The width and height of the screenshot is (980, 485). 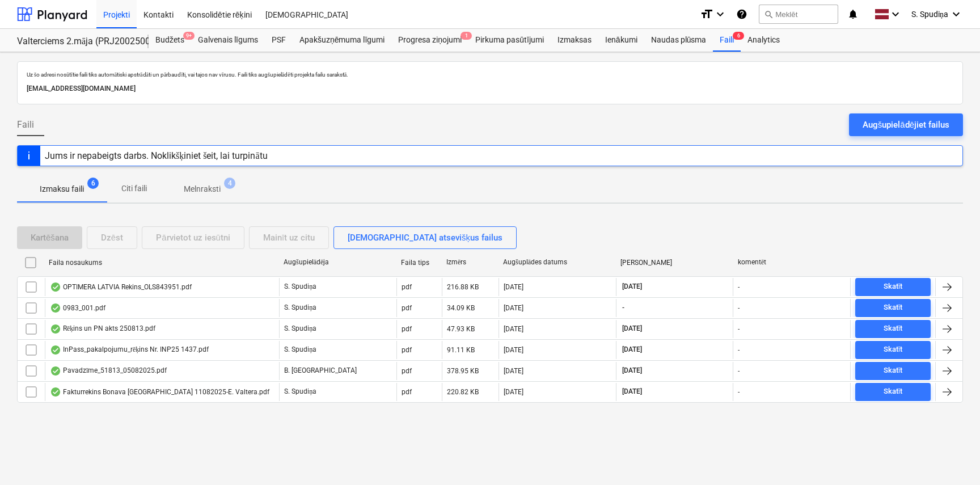 What do you see at coordinates (574, 41) in the screenshot?
I see `a: Izmaksas` at bounding box center [574, 41].